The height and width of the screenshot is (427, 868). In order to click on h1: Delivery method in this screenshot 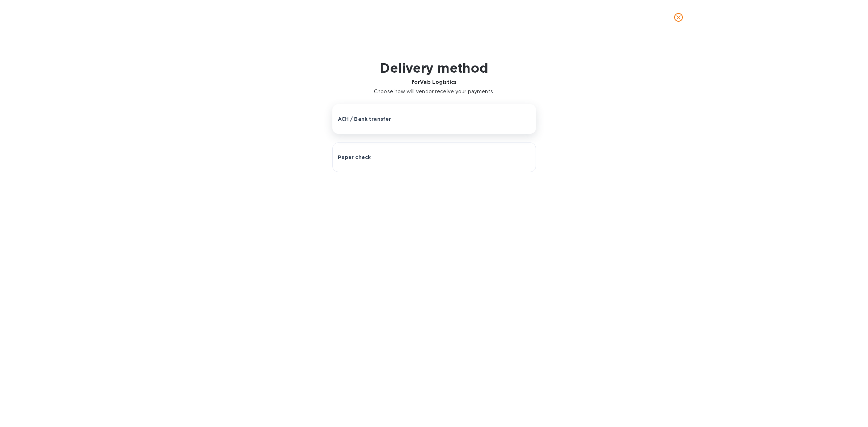, I will do `click(434, 68)`.